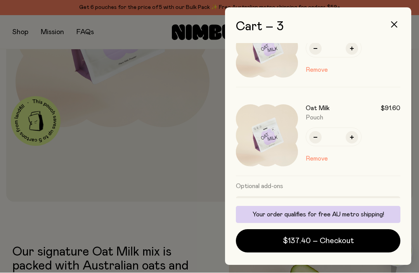 Image resolution: width=419 pixels, height=273 pixels. What do you see at coordinates (318, 187) in the screenshot?
I see `h3: Optional add-ons` at bounding box center [318, 187].